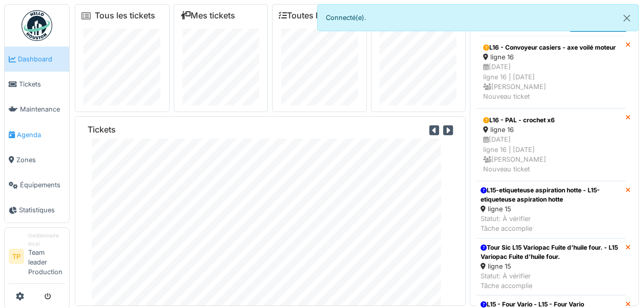 The height and width of the screenshot is (308, 644). I want to click on div: Gestionnaire local, so click(47, 239).